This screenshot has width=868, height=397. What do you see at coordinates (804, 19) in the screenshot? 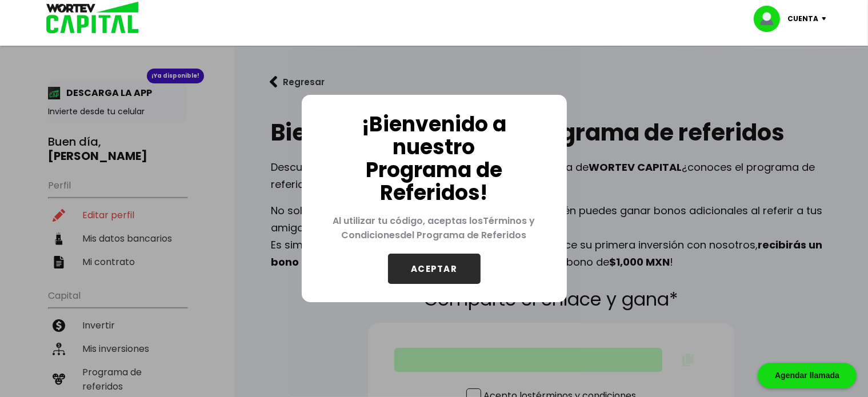
I see `p: Cuenta` at bounding box center [804, 19].